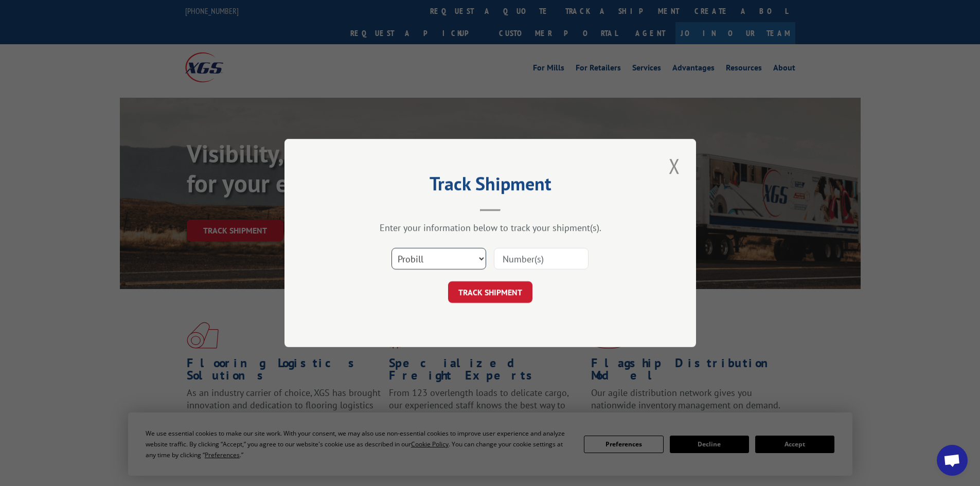 The height and width of the screenshot is (486, 980). Describe the element at coordinates (491, 292) in the screenshot. I see `button: TRACK SHIPMENT` at that location.